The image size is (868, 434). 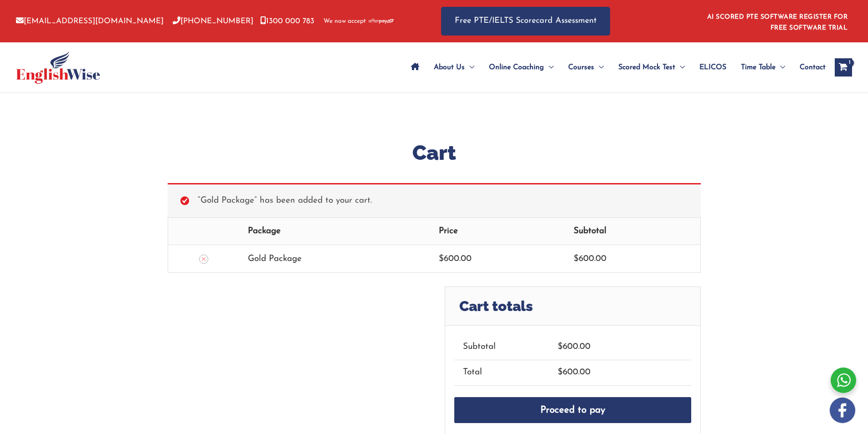 I want to click on span: ELICOS, so click(x=713, y=68).